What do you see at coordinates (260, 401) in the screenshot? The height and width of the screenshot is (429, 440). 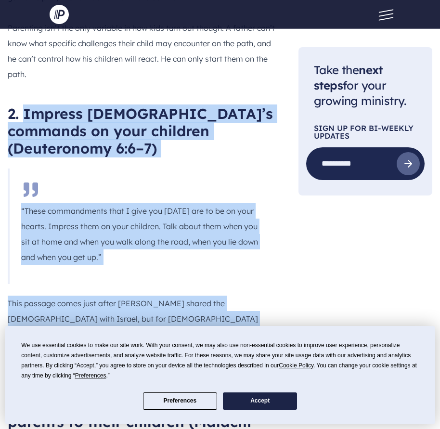 I see `button: Accept` at bounding box center [260, 401].